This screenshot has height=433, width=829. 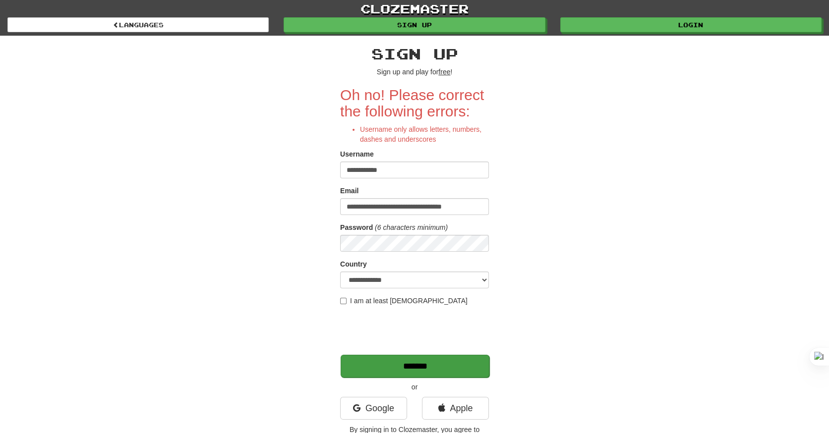 What do you see at coordinates (414, 25) in the screenshot?
I see `a: Sign up` at bounding box center [414, 25].